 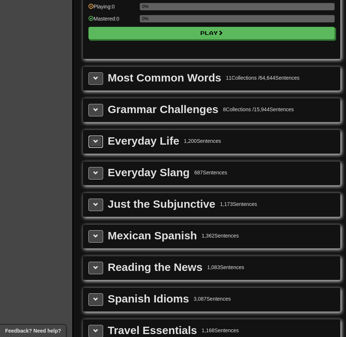 What do you see at coordinates (112, 21) in the screenshot?
I see `div: Mastered: 0` at bounding box center [112, 21].